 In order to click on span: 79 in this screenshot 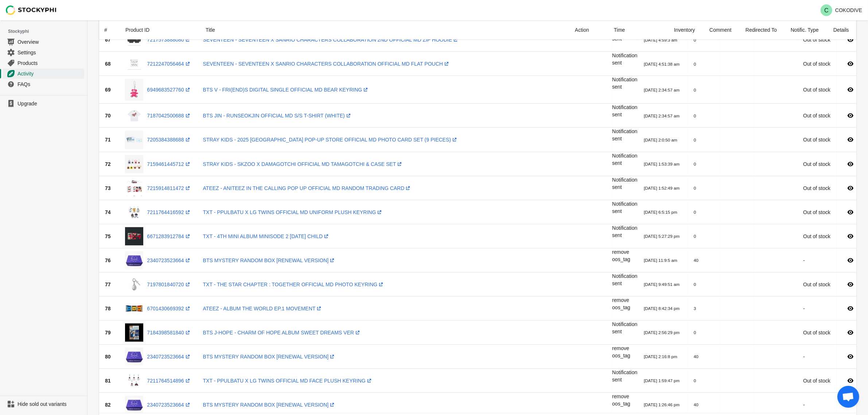, I will do `click(108, 332)`.